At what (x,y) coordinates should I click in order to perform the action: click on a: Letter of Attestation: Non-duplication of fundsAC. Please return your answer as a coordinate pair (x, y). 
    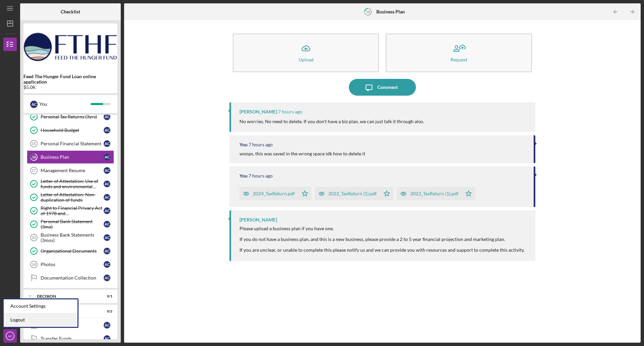
    Looking at the image, I should click on (70, 197).